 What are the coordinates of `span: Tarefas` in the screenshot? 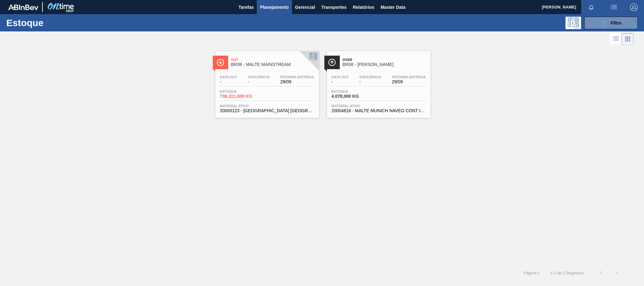 It's located at (246, 7).